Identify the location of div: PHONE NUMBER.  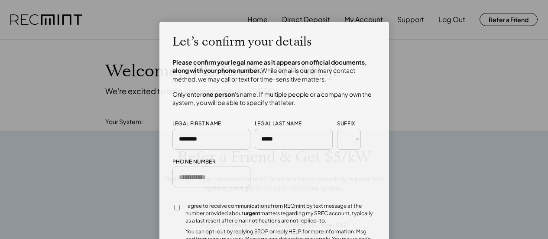
(194, 162).